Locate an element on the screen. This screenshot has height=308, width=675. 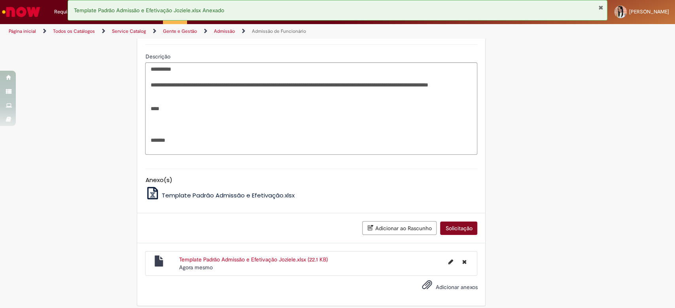
span: Template Padrão Admissão e Efetivação.xlsx is located at coordinates (228, 195).